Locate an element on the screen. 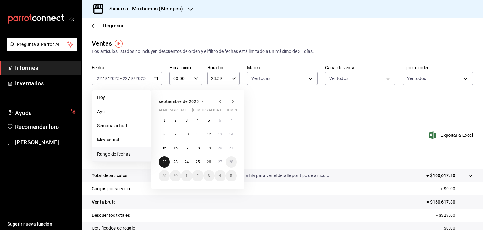 Image resolution: width=483 pixels, height=230 pixels. font: Ayuda is located at coordinates (24, 113).